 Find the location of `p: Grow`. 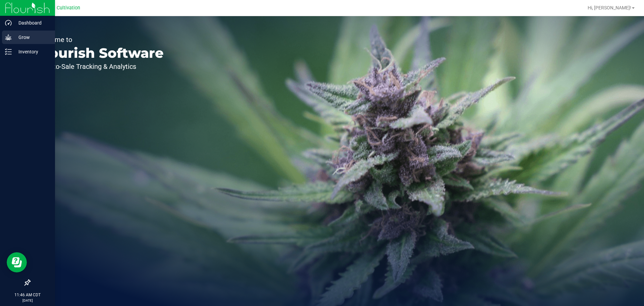

p: Grow is located at coordinates (32, 38).